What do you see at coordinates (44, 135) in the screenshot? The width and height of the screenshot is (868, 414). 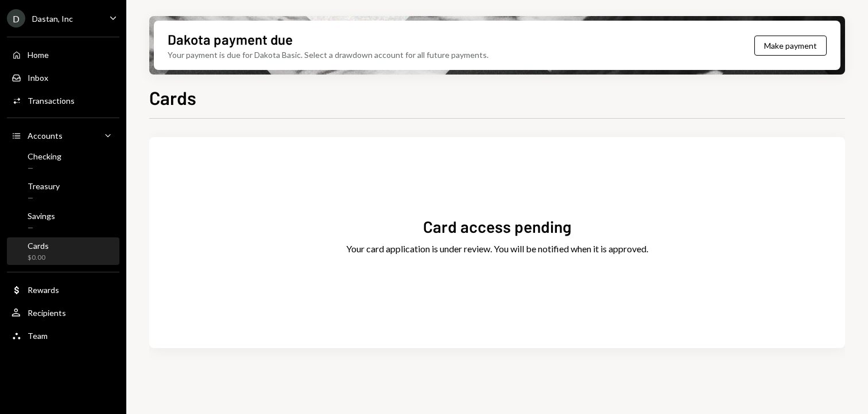 I see `div: Accounts` at bounding box center [44, 135].